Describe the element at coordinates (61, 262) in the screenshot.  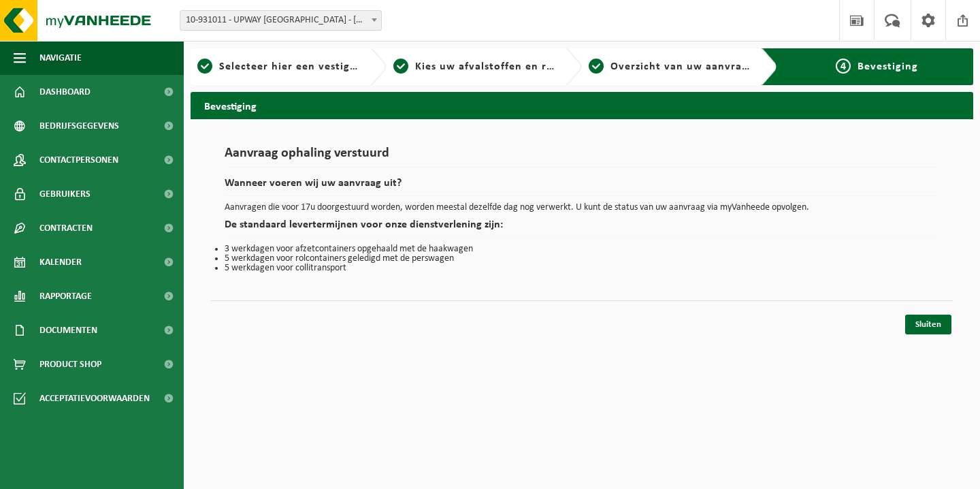
I see `span: Kalender` at that location.